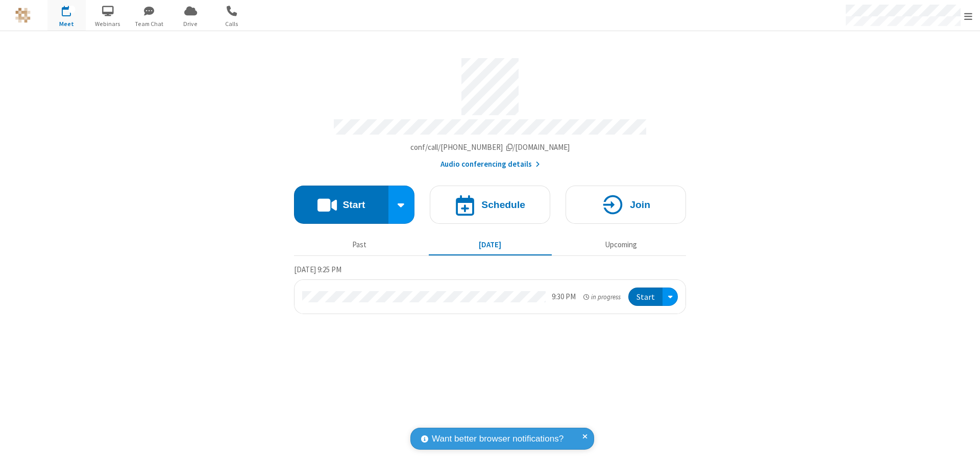 This screenshot has height=467, width=980. I want to click on span: Webinars, so click(108, 24).